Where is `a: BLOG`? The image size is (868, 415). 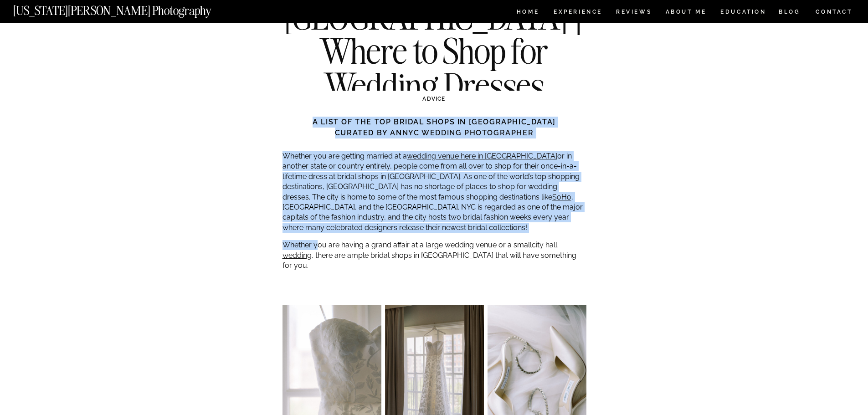 a: BLOG is located at coordinates (790, 12).